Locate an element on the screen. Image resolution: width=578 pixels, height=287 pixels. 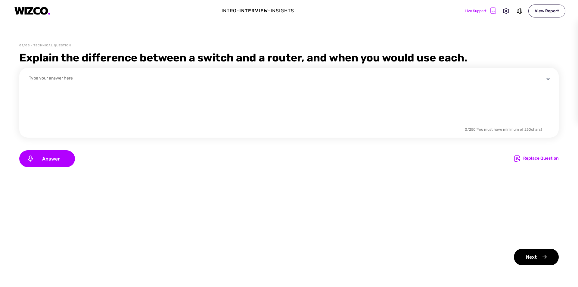
div: Interview is located at coordinates (254, 11).